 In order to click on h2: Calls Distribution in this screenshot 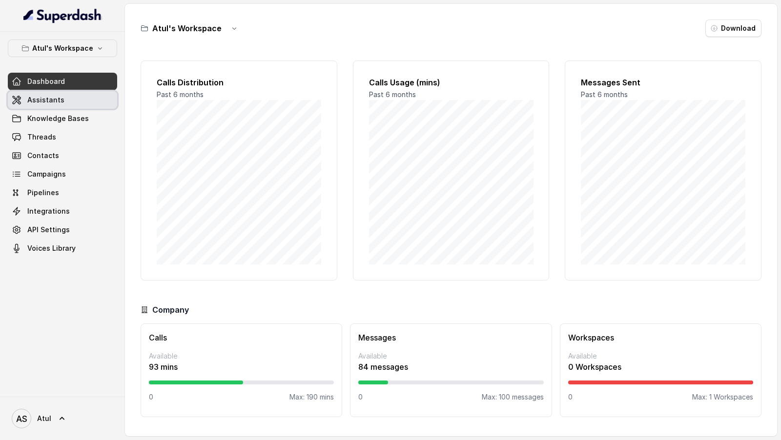, I will do `click(239, 82)`.